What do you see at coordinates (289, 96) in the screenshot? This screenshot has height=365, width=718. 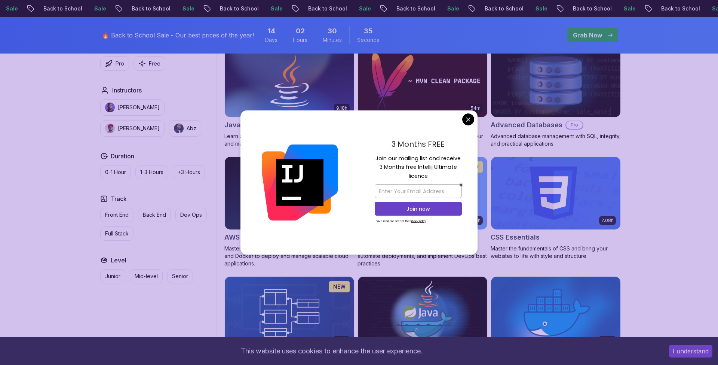 I see `a: Java for Developers card9.18hJava for DevelopersProLearn advanced Java concepts to build scalable...` at bounding box center [289, 96].